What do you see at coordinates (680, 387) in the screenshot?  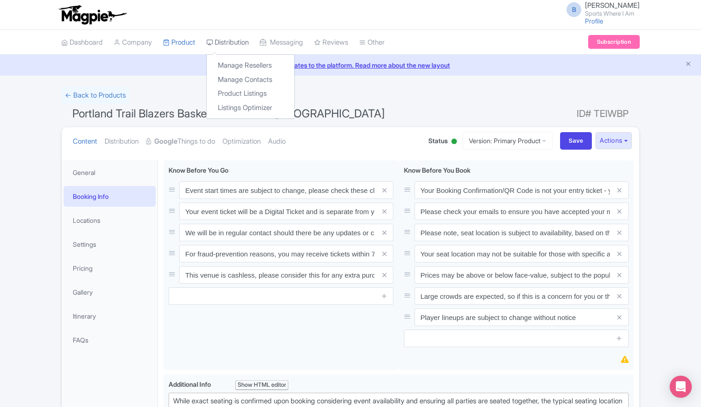 I see `div: Open Intercom Messenger` at bounding box center [680, 387].